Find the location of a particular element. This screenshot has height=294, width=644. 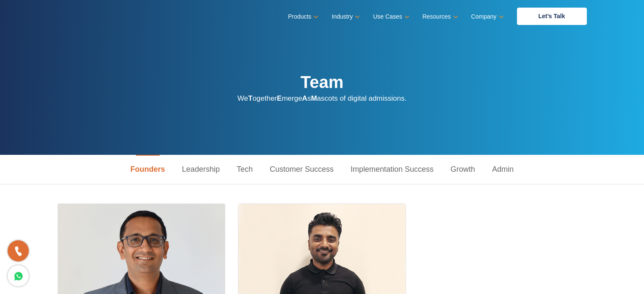

p: We ogether merge s ascots of digital admissions. is located at coordinates (322, 98).